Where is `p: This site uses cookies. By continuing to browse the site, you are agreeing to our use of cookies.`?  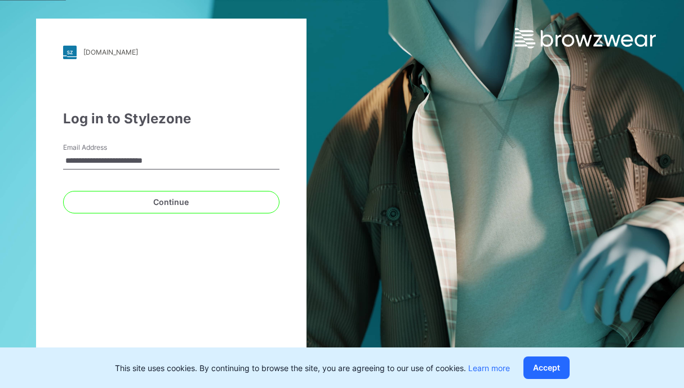 p: This site uses cookies. By continuing to browse the site, you are agreeing to our use of cookies. is located at coordinates (312, 368).